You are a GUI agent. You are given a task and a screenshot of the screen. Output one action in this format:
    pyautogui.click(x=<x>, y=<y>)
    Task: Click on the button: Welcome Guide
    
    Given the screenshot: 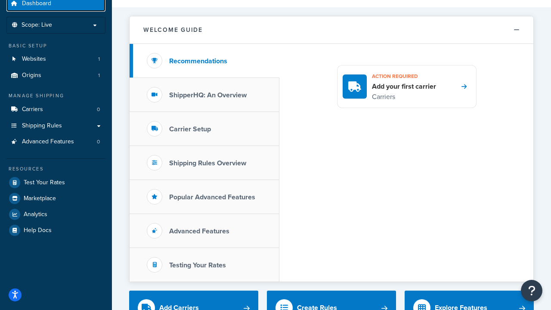 What is the action you would take?
    pyautogui.click(x=332, y=30)
    